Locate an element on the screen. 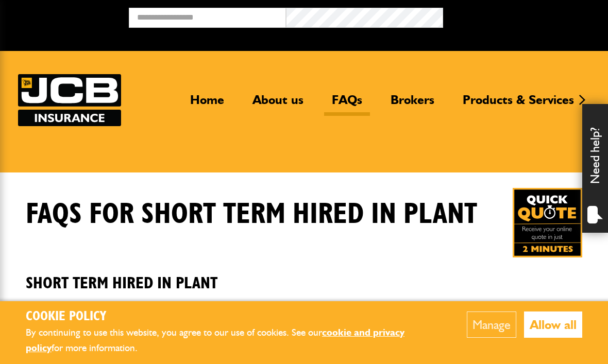 This screenshot has height=364, width=608. button: Broker Login is located at coordinates (521, 16).